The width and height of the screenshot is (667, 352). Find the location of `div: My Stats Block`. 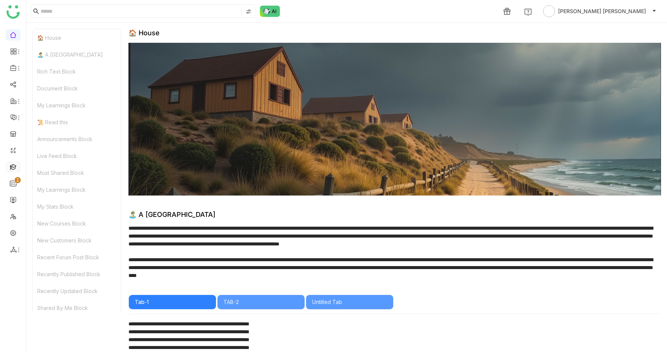

div: My Stats Block is located at coordinates (77, 207).